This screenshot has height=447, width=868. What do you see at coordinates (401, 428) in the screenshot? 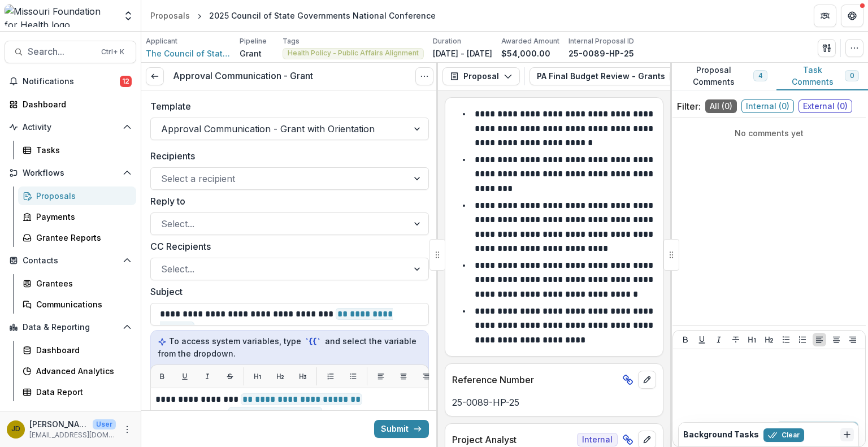
I see `button: Submit` at bounding box center [401, 428].